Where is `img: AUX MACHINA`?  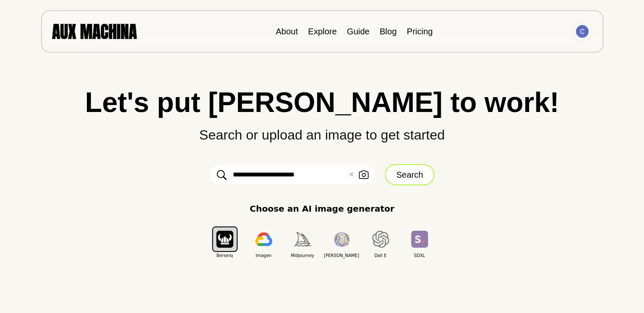
img: AUX MACHINA is located at coordinates (94, 31).